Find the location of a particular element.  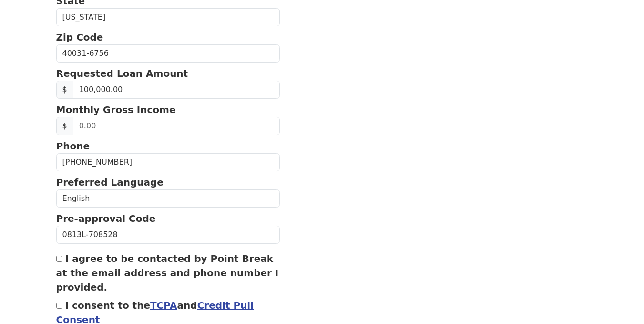

p: Monthly Gross Income is located at coordinates (168, 110).